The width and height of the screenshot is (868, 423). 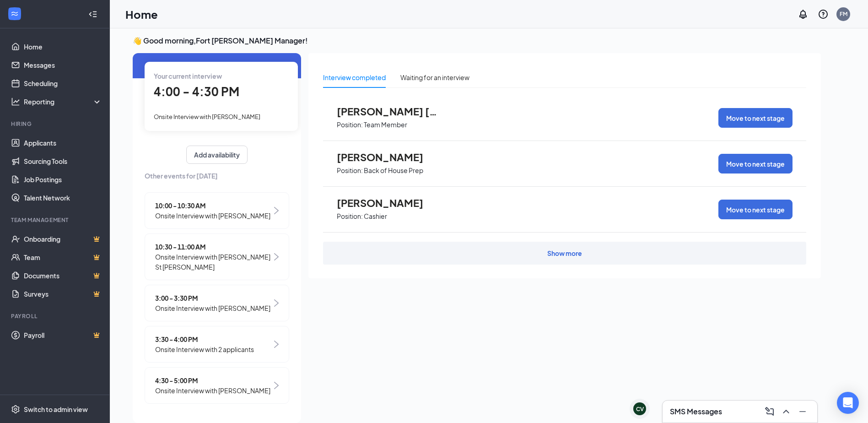 What do you see at coordinates (55, 123) in the screenshot?
I see `div: Hiring` at bounding box center [55, 123].